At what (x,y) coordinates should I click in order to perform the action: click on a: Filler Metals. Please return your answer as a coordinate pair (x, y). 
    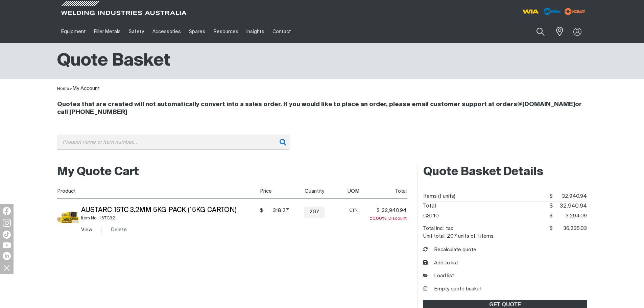
    Looking at the image, I should click on (107, 31).